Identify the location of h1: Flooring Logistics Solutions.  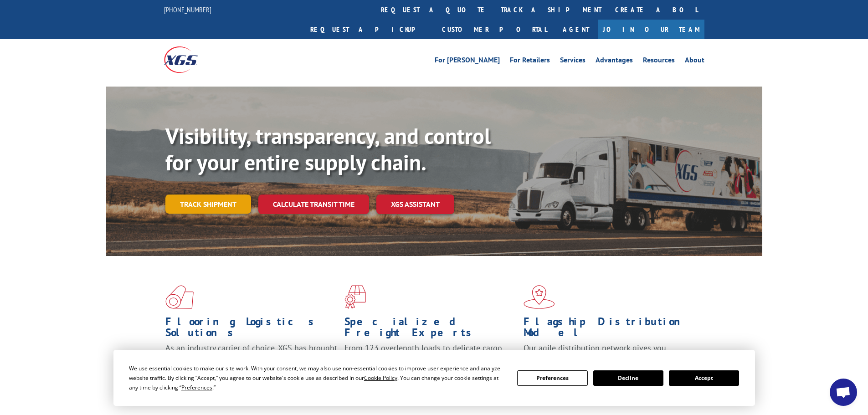
(252, 329).